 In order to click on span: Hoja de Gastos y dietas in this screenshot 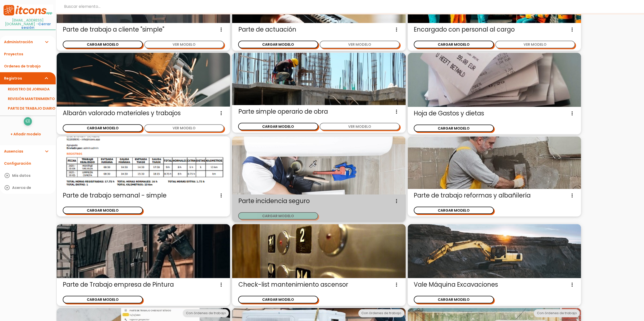, I will do `click(494, 113)`.